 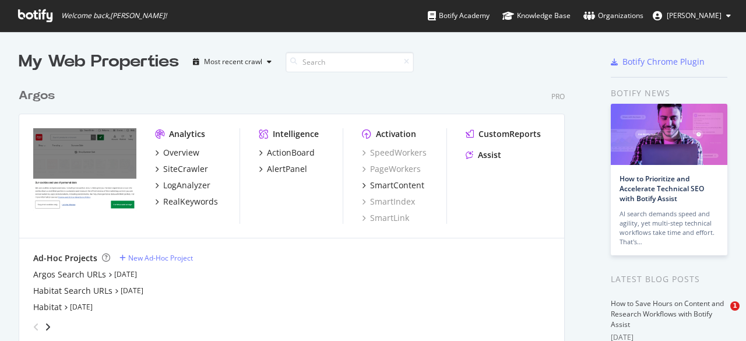 What do you see at coordinates (69, 275) in the screenshot?
I see `a: Argos Search URLs` at bounding box center [69, 275].